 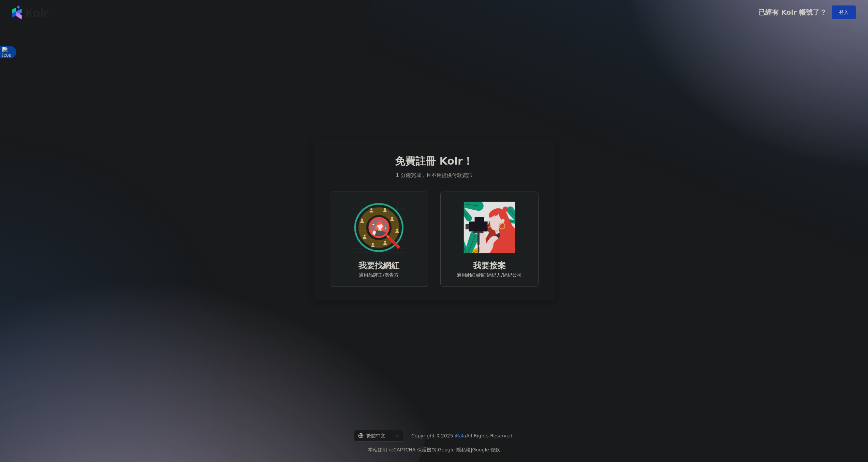 I want to click on div: 繁體中文, so click(x=375, y=436).